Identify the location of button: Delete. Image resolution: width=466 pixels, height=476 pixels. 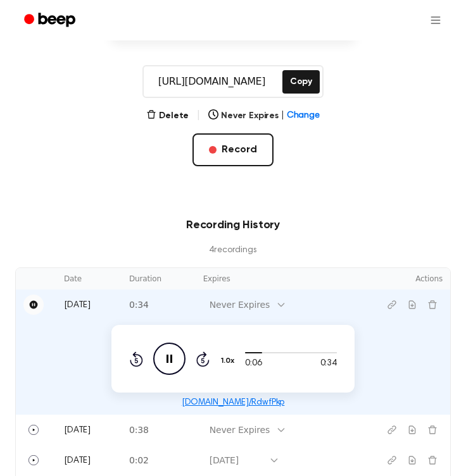
(167, 116).